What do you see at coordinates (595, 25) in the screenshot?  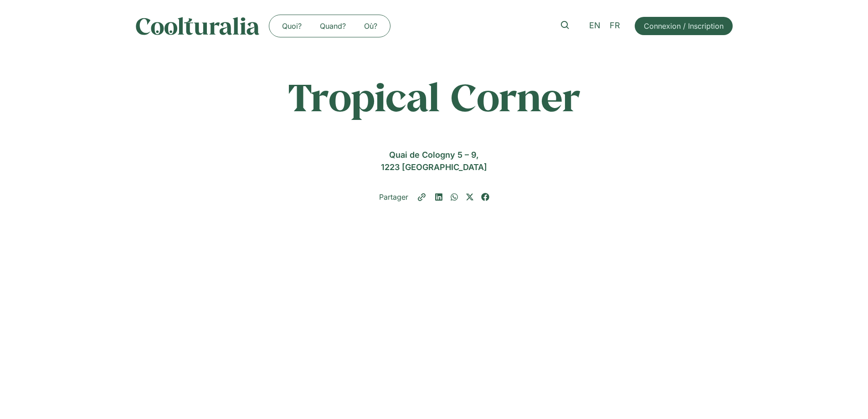 I see `span: EN` at bounding box center [595, 25].